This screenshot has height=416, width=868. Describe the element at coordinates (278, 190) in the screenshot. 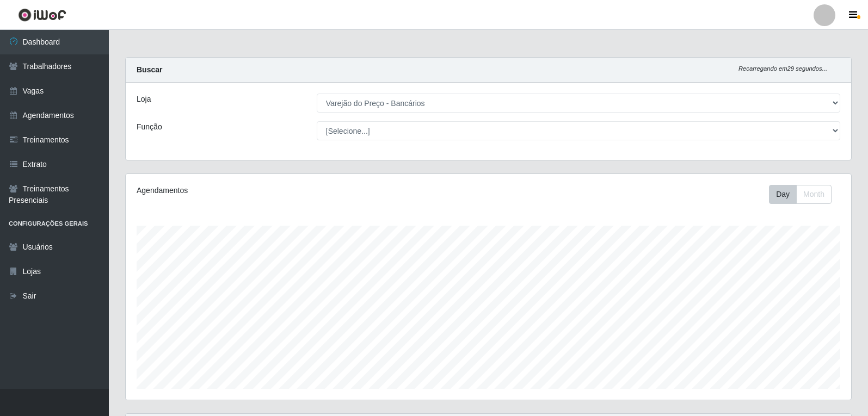

I see `div: Agendamentos` at that location.